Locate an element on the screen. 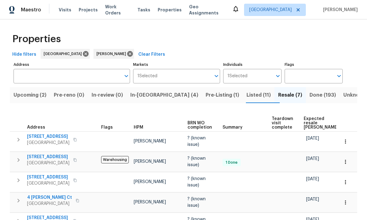 This screenshot has width=367, height=220. span: HPM is located at coordinates (138, 127).